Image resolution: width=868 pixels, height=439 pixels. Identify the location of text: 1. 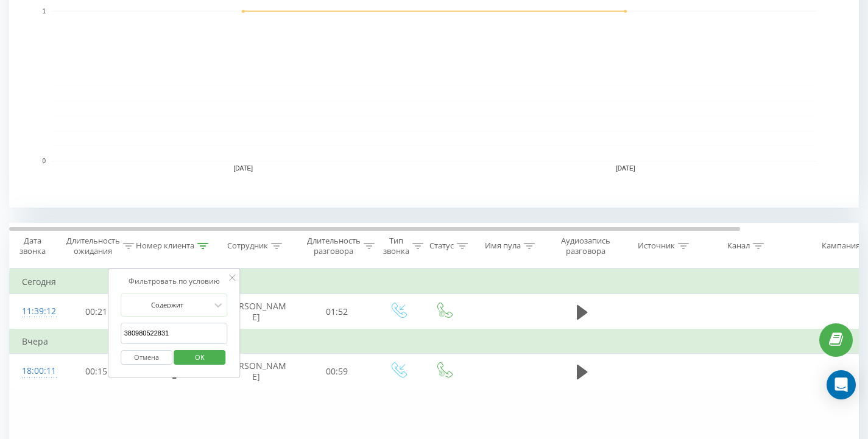
(44, 11).